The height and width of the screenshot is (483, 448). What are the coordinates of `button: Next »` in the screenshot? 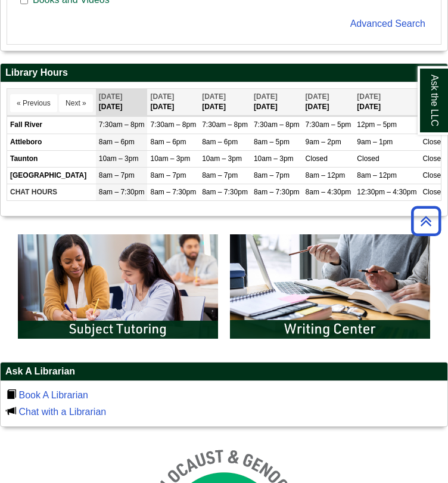 It's located at (75, 103).